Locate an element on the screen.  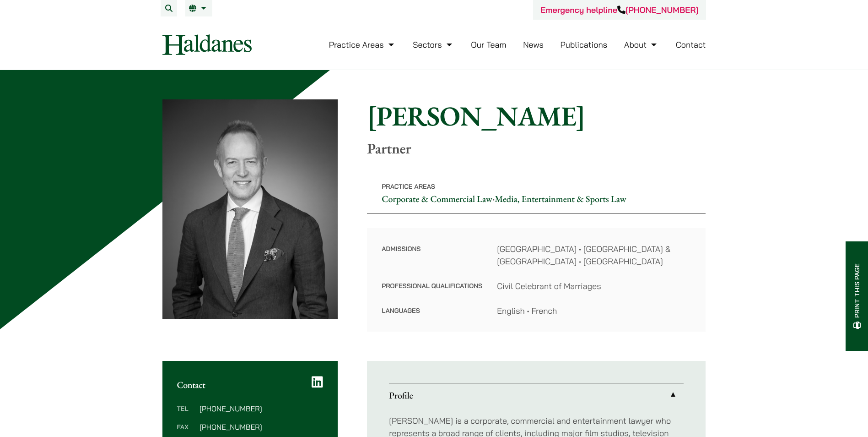
a: EN is located at coordinates (199, 9).